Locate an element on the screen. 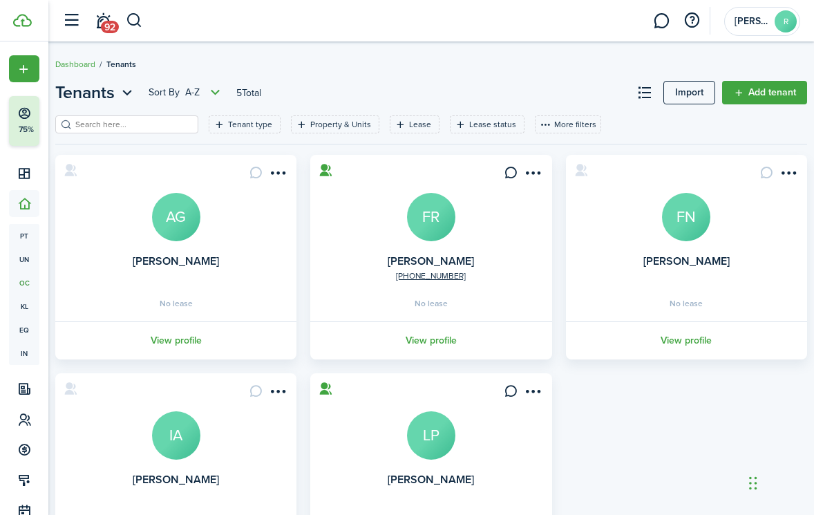 The width and height of the screenshot is (814, 515). a: Dashboard is located at coordinates (75, 64).